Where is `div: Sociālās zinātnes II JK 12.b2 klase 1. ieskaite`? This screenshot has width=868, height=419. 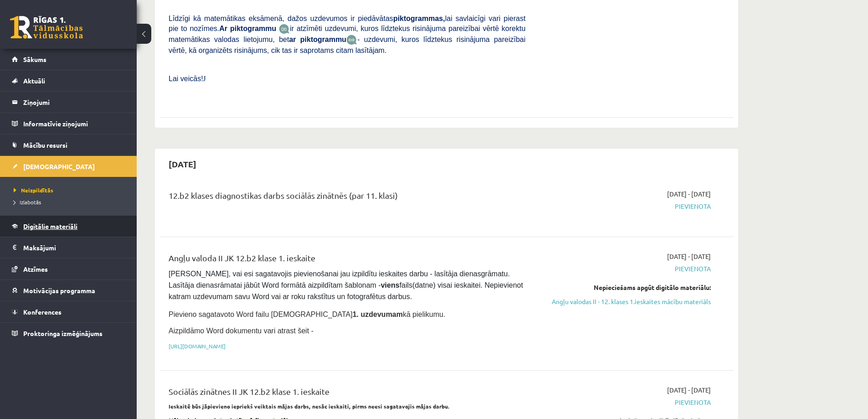
div: Sociālās zinātnes II JK 12.b2 klase 1. ieskaite is located at coordinates (347, 394).